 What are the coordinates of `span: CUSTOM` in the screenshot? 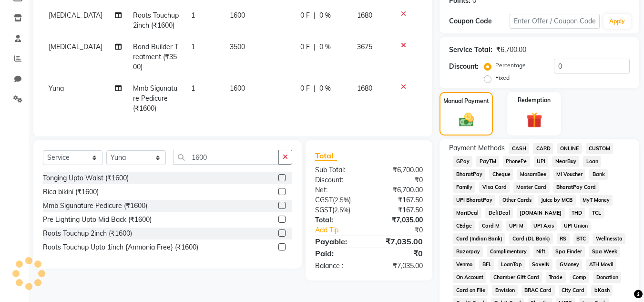 It's located at (600, 148).